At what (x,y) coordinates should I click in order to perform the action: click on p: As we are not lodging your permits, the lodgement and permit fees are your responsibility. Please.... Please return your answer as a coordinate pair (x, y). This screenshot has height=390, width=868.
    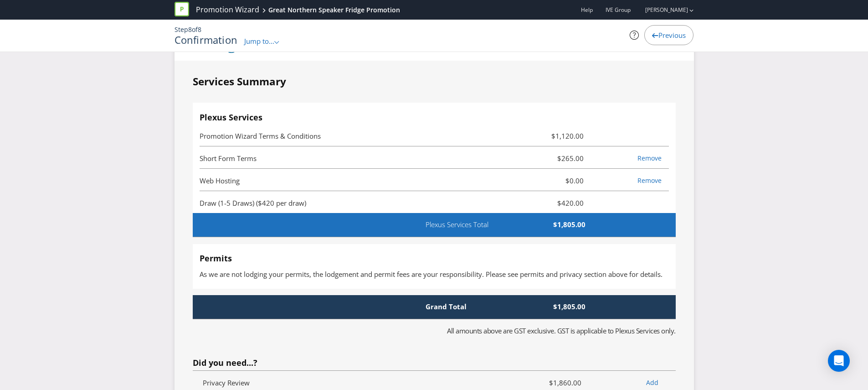
    Looking at the image, I should click on (434, 274).